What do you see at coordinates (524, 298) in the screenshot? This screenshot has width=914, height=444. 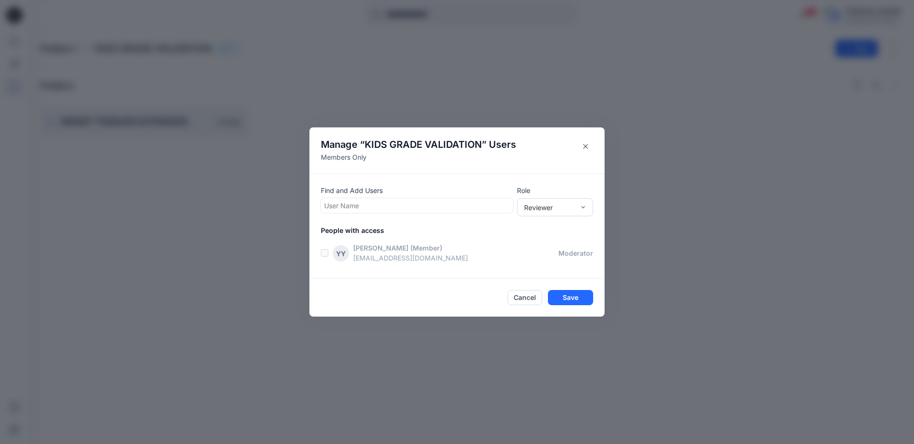 I see `button: Cancel` at bounding box center [524, 298].